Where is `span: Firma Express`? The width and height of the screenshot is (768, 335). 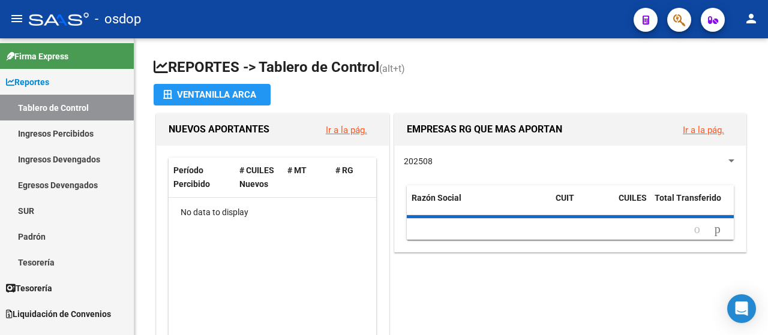
span: Firma Express is located at coordinates (37, 56).